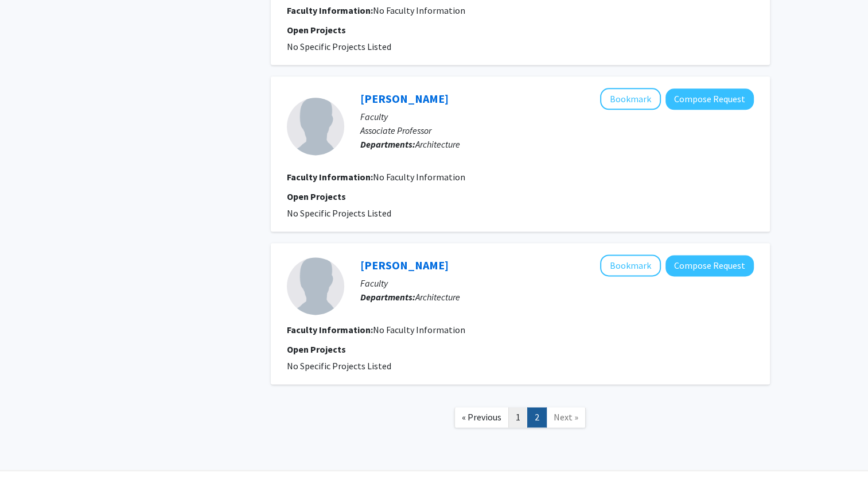 The height and width of the screenshot is (479, 868). What do you see at coordinates (566, 417) in the screenshot?
I see `a: Next Page` at bounding box center [566, 417].